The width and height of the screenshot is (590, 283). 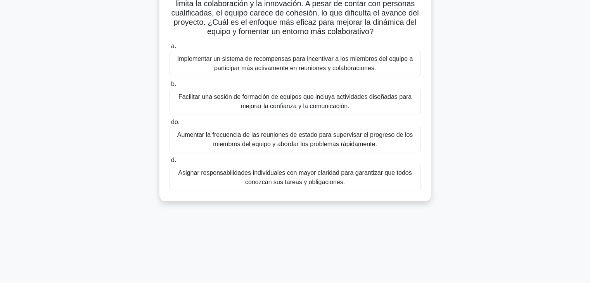 I want to click on font: a., so click(x=173, y=46).